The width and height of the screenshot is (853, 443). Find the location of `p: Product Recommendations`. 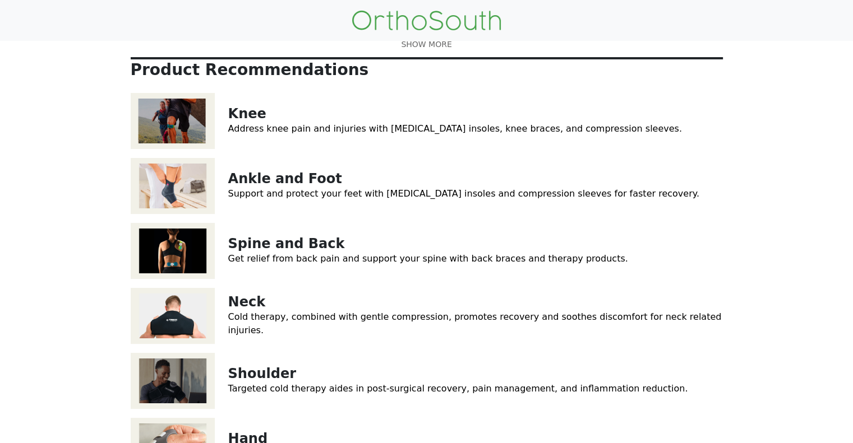

p: Product Recommendations is located at coordinates (427, 70).